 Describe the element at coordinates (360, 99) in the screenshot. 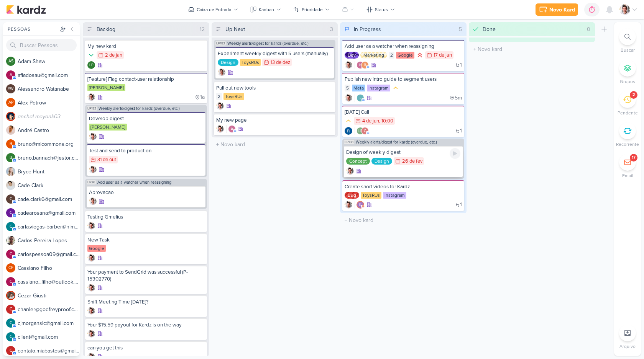

I see `p: j` at that location.